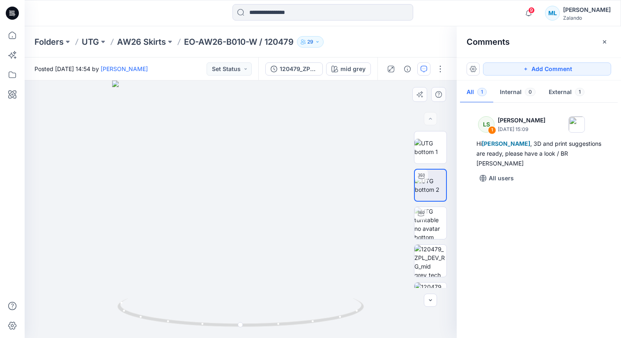  Describe the element at coordinates (517, 92) in the screenshot. I see `button: Internal` at that location.